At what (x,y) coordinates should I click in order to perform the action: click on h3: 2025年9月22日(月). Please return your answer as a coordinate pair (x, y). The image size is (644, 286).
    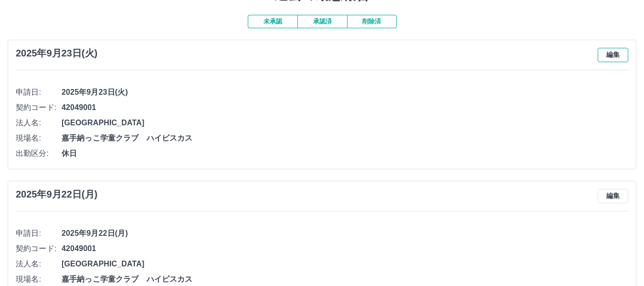
    Looking at the image, I should click on (56, 194).